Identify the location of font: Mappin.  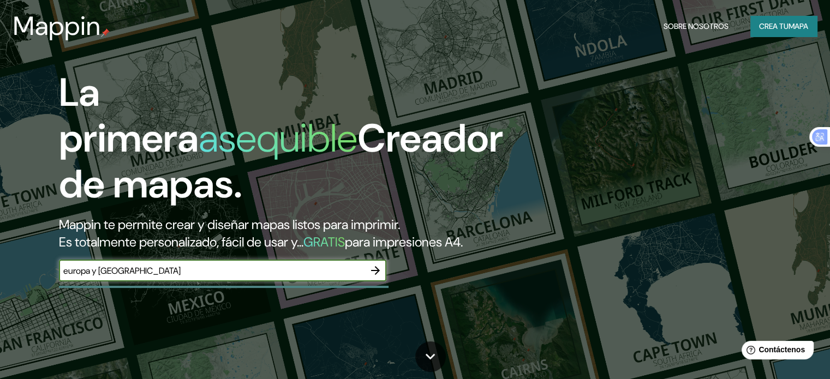
(57, 26).